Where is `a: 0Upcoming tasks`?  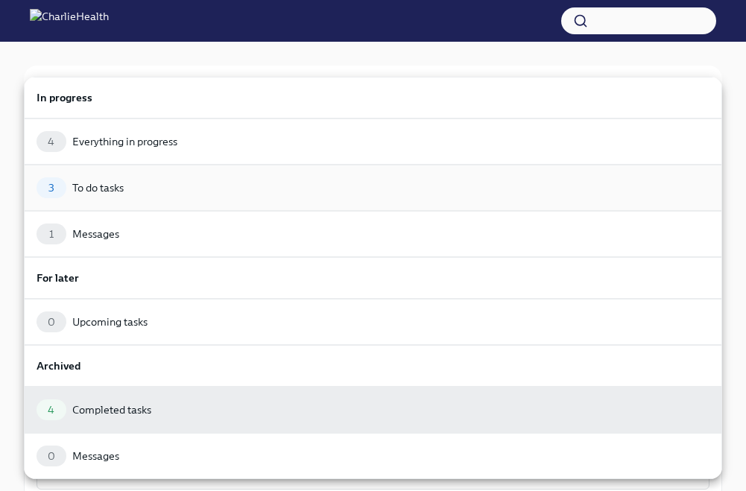
a: 0Upcoming tasks is located at coordinates (372, 322).